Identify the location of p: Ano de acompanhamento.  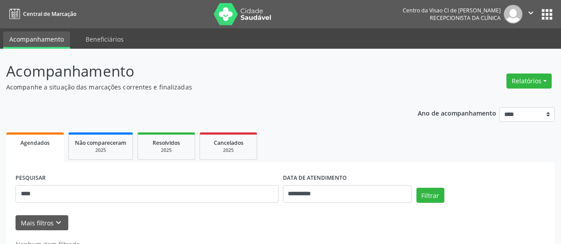
(457, 113).